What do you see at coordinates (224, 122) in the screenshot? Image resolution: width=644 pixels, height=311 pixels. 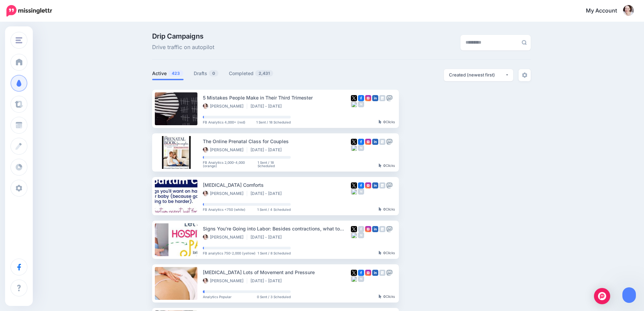 I see `span: FB Analytics 4,000+ (red)` at bounding box center [224, 122].